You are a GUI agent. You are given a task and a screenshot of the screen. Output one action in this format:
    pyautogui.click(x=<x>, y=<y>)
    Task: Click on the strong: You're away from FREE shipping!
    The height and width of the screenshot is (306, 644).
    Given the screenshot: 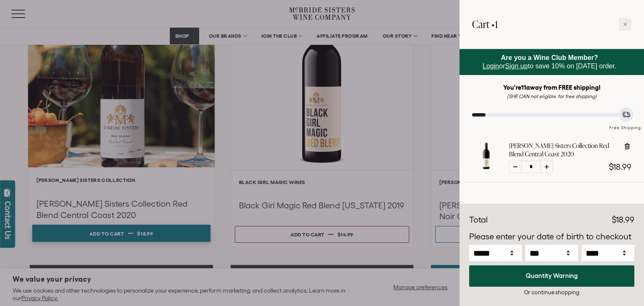 What is the action you would take?
    pyautogui.click(x=552, y=88)
    